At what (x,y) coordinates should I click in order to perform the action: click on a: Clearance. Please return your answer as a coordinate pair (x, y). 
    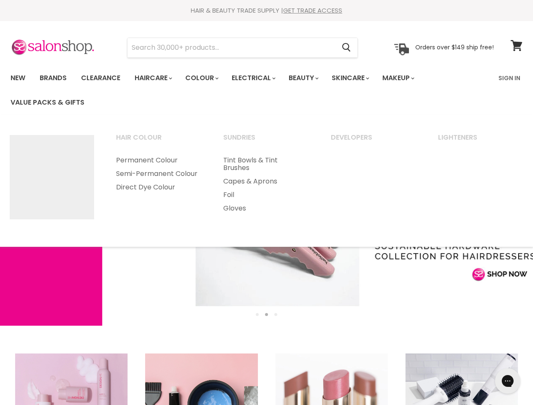
    Looking at the image, I should click on (101, 78).